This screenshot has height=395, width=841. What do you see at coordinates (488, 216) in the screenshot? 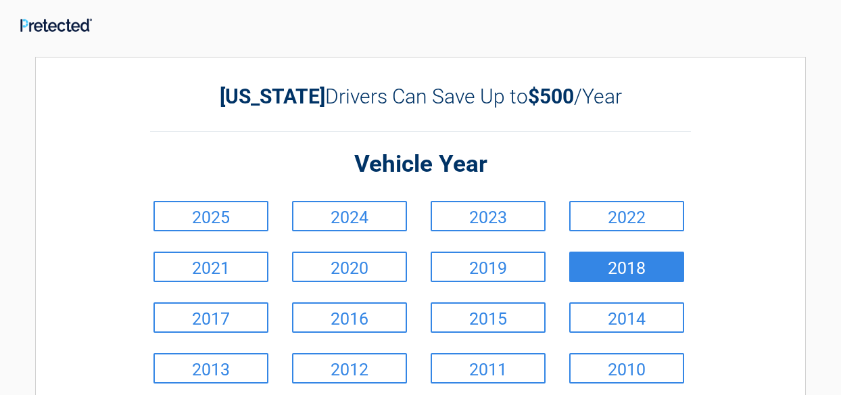
I see `a: 2023` at bounding box center [488, 216].